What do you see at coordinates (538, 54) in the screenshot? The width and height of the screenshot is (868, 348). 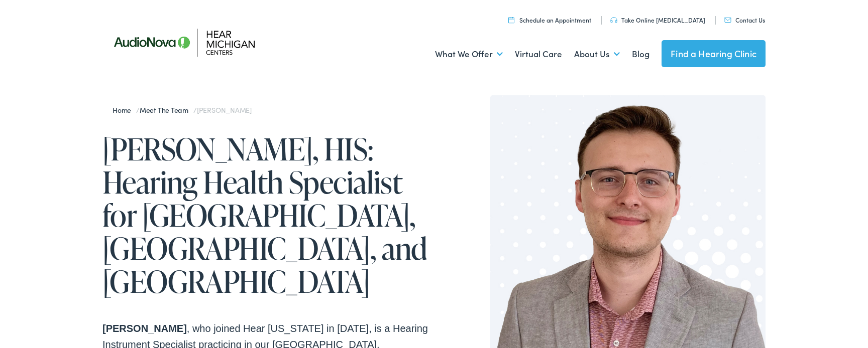 I see `a: Virtual Care` at bounding box center [538, 54].